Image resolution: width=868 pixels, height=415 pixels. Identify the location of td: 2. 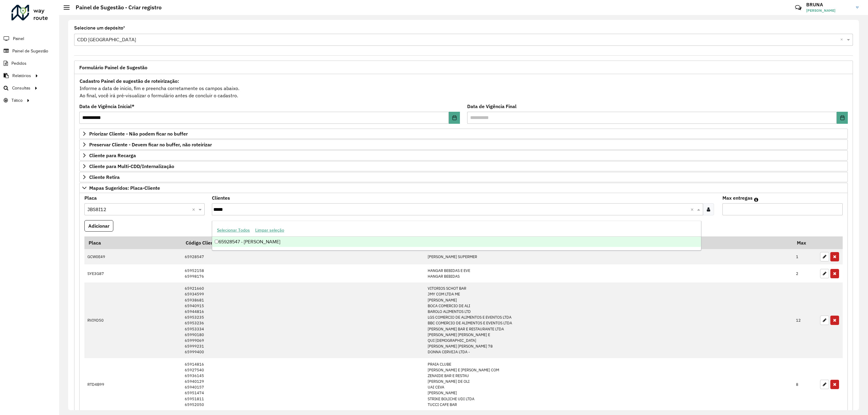
(805, 273).